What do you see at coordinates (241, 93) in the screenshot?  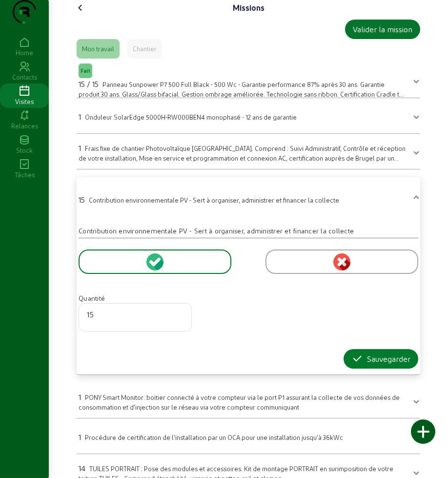 I see `span: Panneau Sunpower P7 500 Full Black - 500 Wc - Garantie performance 87% après 30 ans. Garantie pro...` at bounding box center [241, 93].